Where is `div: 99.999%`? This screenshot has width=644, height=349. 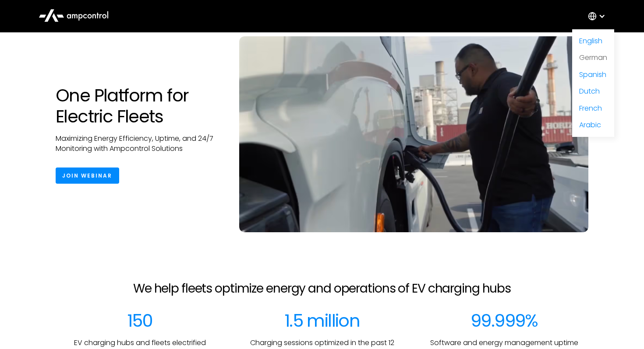 div: 99.999% is located at coordinates (504, 321).